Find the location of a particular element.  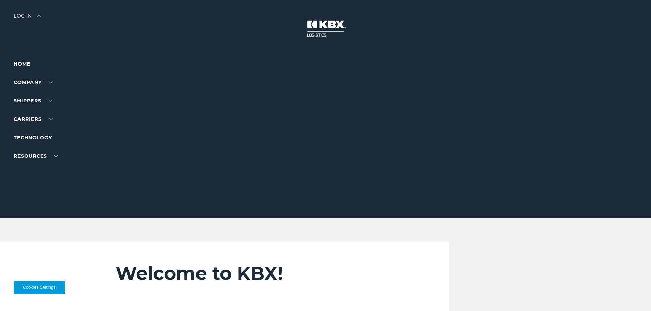

a: Company is located at coordinates (33, 82).